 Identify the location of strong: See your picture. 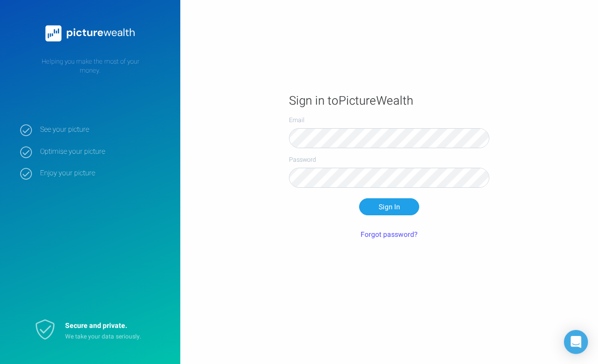
(103, 130).